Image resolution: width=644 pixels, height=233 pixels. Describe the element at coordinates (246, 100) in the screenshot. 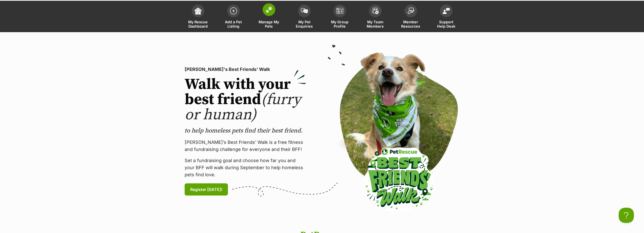

I see `h2: Walk with your best friend` at that location.